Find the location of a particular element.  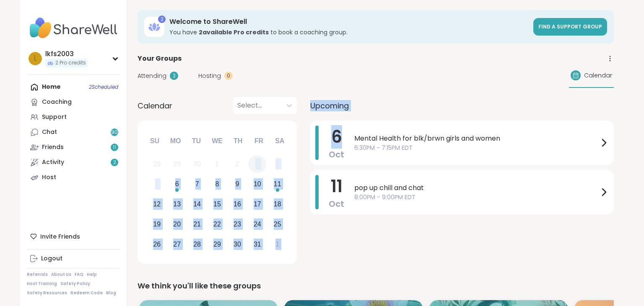

div: Choose Monday, October 27th, 2025 is located at coordinates (177, 244).